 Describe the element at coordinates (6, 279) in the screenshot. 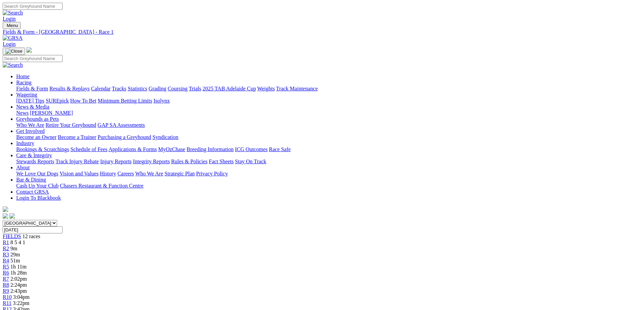

I see `span: R7` at that location.